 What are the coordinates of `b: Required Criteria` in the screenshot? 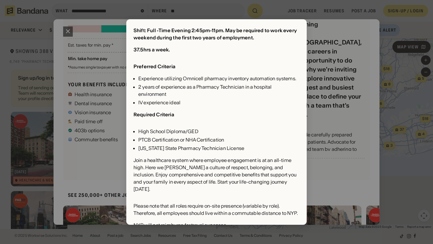 It's located at (154, 115).